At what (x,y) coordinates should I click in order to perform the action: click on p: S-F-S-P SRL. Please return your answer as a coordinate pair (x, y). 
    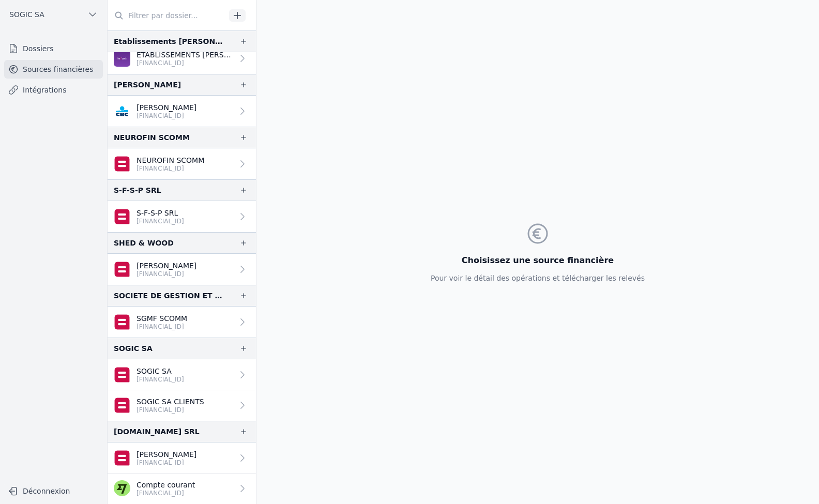
    Looking at the image, I should click on (161, 213).